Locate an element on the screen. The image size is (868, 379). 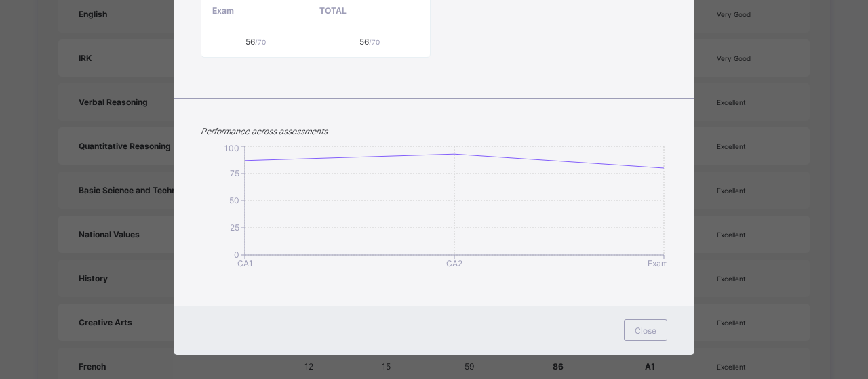
tspan: CA1 is located at coordinates (245, 263).